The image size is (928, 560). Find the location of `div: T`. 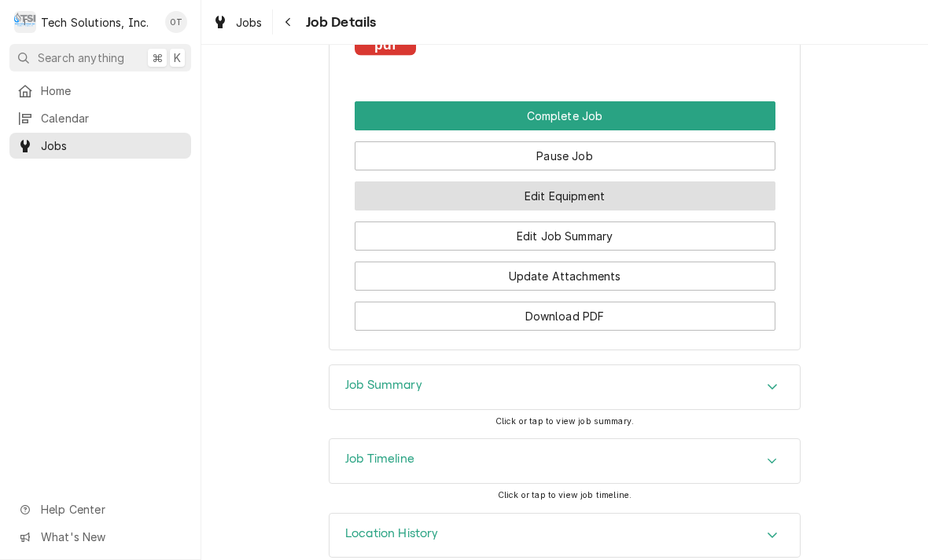

div: T is located at coordinates (25, 22).